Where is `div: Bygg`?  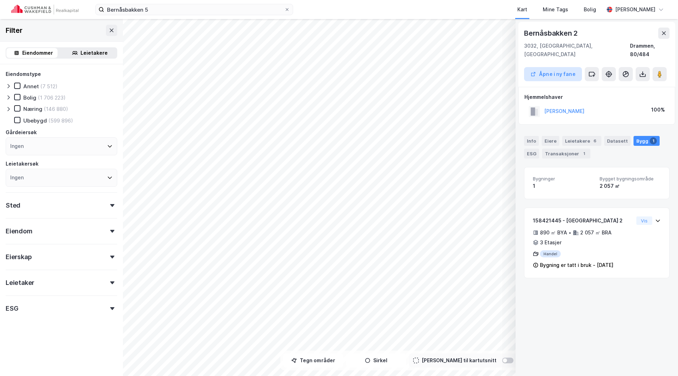
div: Bygg is located at coordinates (646, 141).